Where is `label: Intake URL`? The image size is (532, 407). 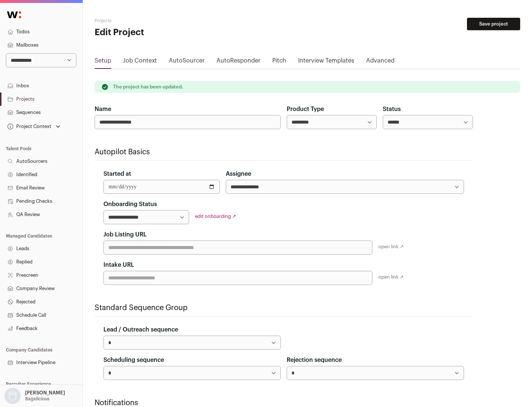
label: Intake URL is located at coordinates (118, 264).